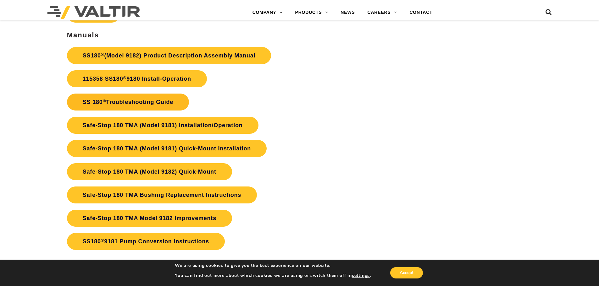 This screenshot has height=286, width=599. Describe the element at coordinates (273, 266) in the screenshot. I see `p: We are using cookies to give you the best experience on our website.` at that location.